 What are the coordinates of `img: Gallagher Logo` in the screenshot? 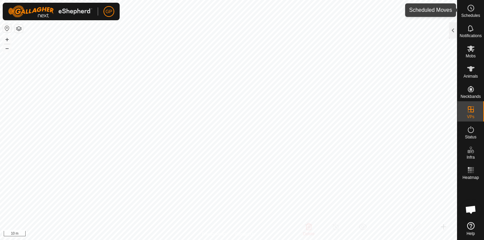 It's located at (50, 11).